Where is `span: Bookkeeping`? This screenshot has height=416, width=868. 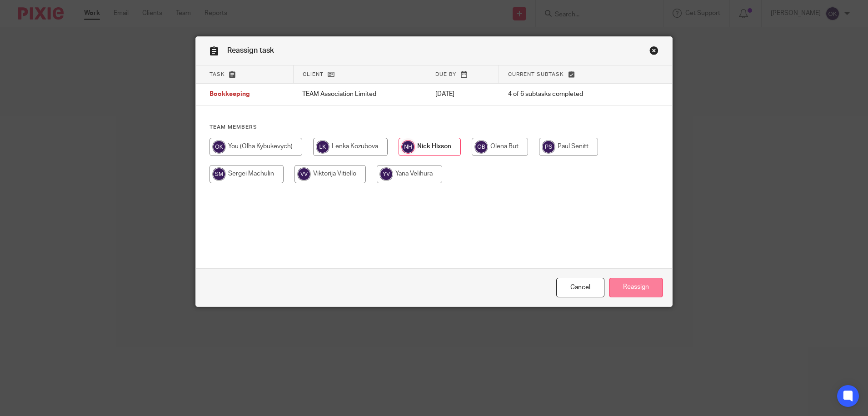
span: Bookkeeping is located at coordinates (230, 95).